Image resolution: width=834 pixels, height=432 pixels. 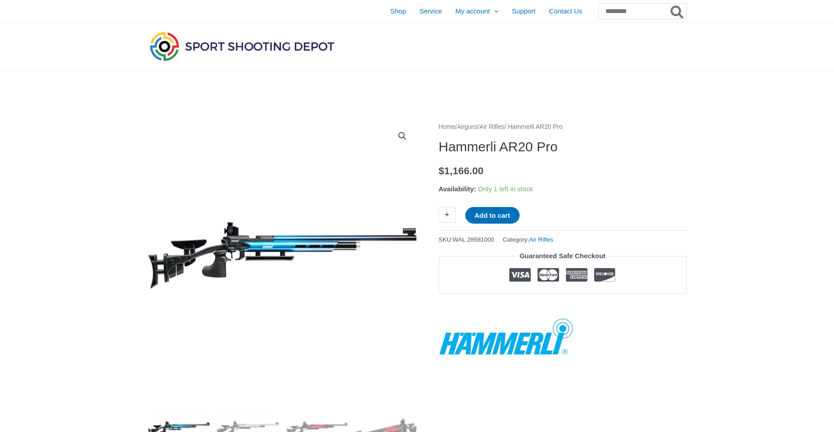 What do you see at coordinates (473, 239) in the screenshot?
I see `span: WAL.28581000` at bounding box center [473, 239].